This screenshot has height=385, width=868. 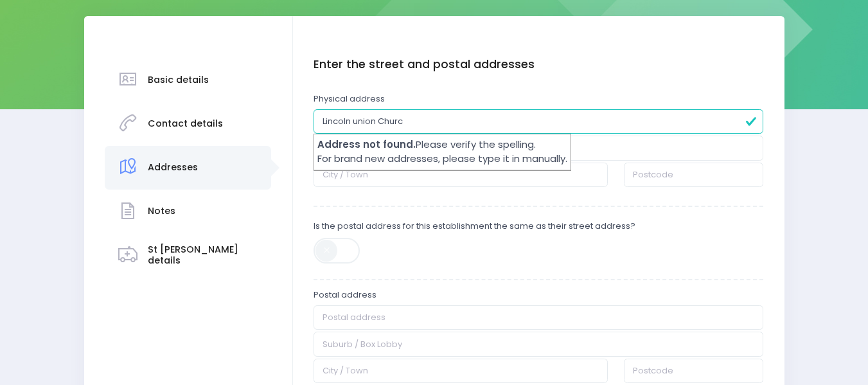 What do you see at coordinates (162, 211) in the screenshot?
I see `h3: Notes` at bounding box center [162, 211].